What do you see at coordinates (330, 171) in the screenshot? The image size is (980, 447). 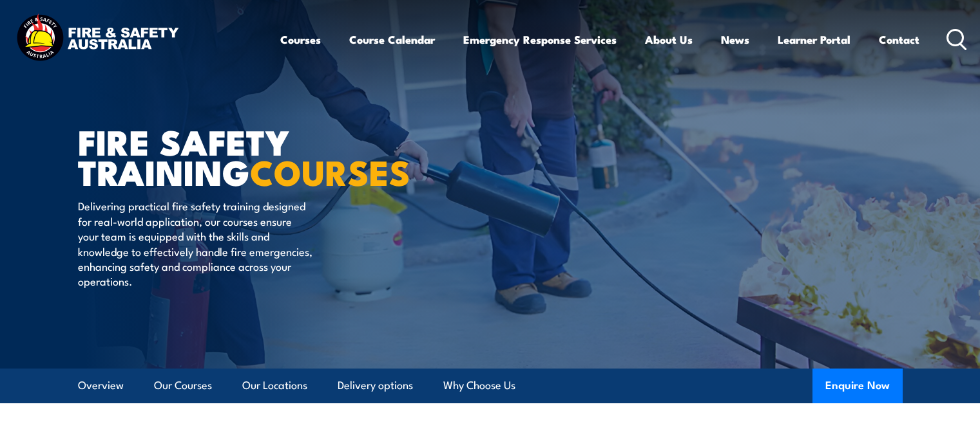 I see `strong: COURSES` at bounding box center [330, 171].